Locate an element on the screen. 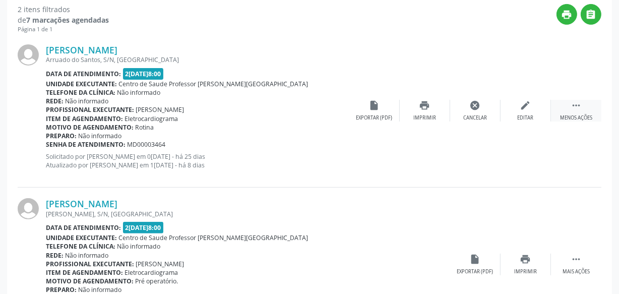 The image size is (619, 294). span: Pré operatório. is located at coordinates (157, 281).